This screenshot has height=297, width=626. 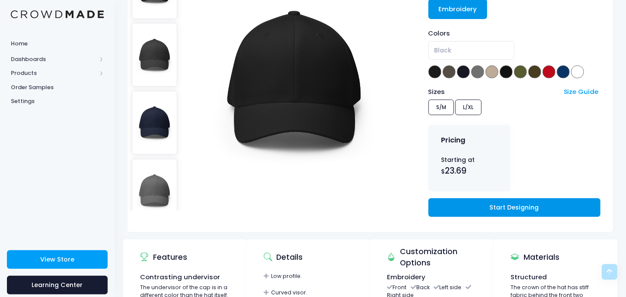 What do you see at coordinates (469, 166) in the screenshot?
I see `div: Starting at $` at bounding box center [469, 166].